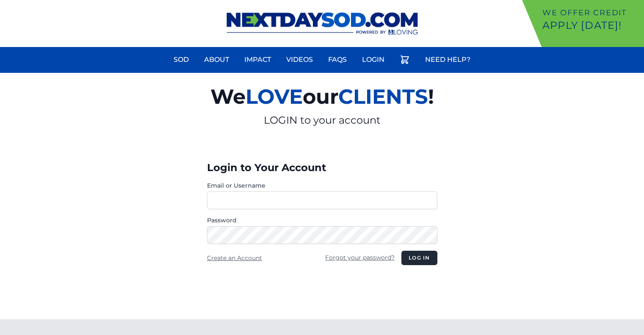 Image resolution: width=644 pixels, height=335 pixels. Describe the element at coordinates (322, 97) in the screenshot. I see `h2: We our !` at that location.